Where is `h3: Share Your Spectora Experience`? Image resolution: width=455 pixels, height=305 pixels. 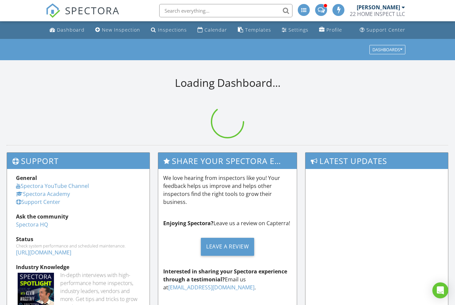 h3: Share Your Spectora Experience is located at coordinates (227, 161).